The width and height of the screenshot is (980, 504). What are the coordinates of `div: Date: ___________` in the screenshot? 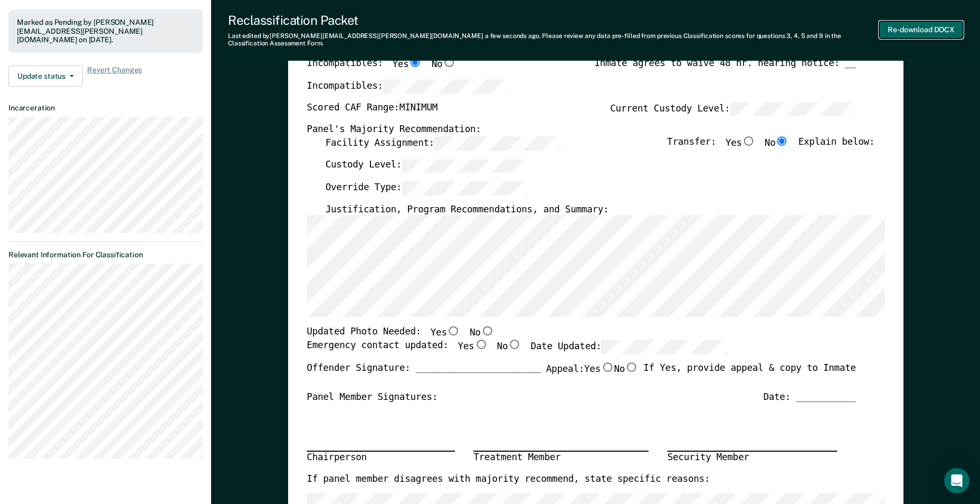 It's located at (809, 397).